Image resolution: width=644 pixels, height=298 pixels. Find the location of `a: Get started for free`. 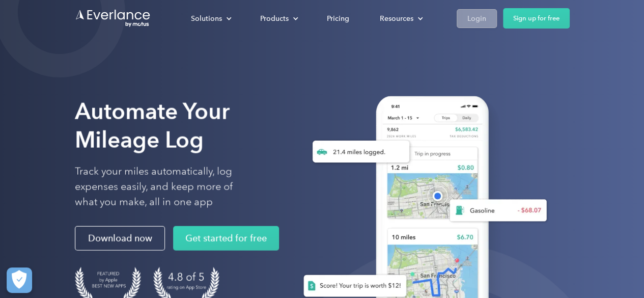

a: Get started for free is located at coordinates (226, 238).